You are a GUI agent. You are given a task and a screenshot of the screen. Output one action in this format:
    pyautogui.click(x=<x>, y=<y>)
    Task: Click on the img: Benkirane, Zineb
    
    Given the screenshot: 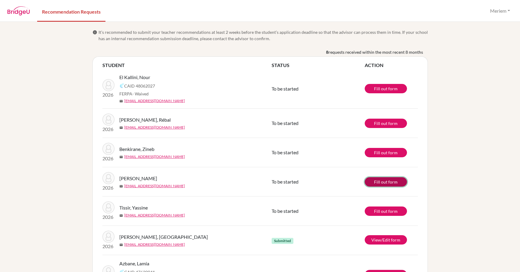 What is the action you would take?
    pyautogui.click(x=108, y=149)
    